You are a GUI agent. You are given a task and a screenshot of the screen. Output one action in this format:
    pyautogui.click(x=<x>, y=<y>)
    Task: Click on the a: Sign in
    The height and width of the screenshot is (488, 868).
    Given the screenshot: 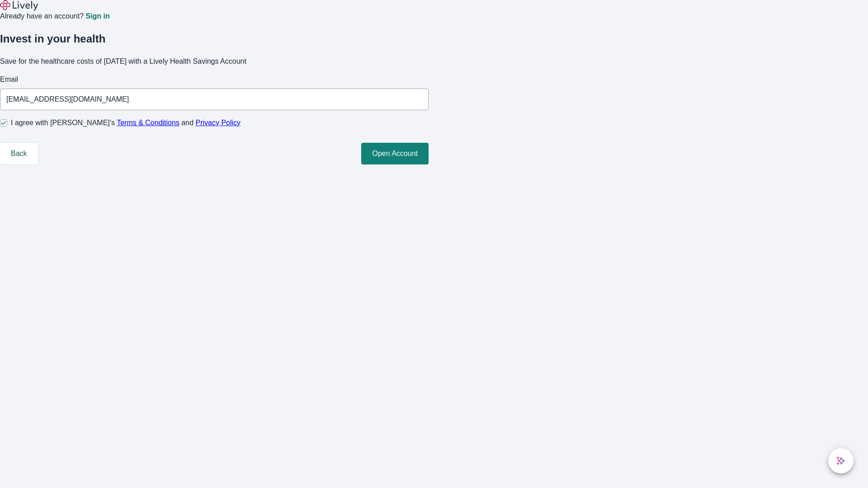 What is the action you would take?
    pyautogui.click(x=97, y=16)
    